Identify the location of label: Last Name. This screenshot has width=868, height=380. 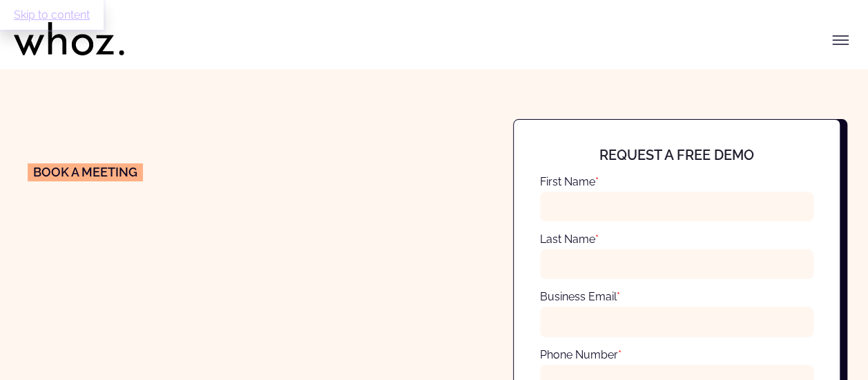
(569, 239).